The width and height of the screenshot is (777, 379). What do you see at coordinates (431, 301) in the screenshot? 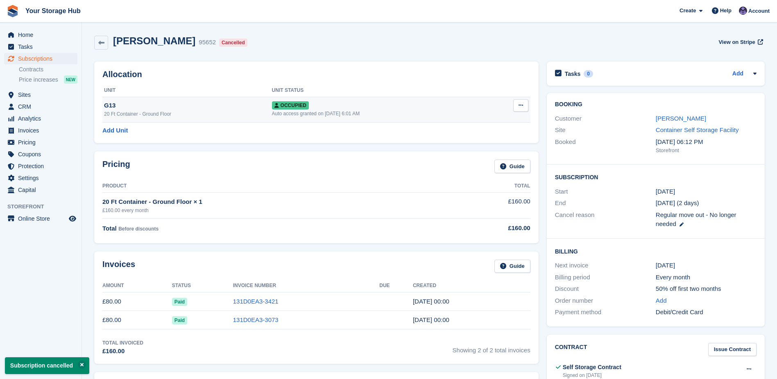
I see `time: 2025-08-20 23:00:05 UTC` at bounding box center [431, 301].